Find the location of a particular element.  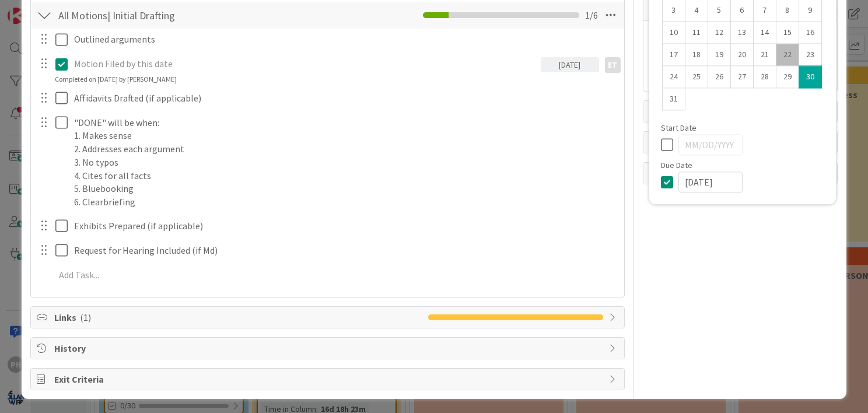

td: Choose Sunday, 08/24/2025 12:00 PM as your check-out date. It’s available. is located at coordinates (673, 77).